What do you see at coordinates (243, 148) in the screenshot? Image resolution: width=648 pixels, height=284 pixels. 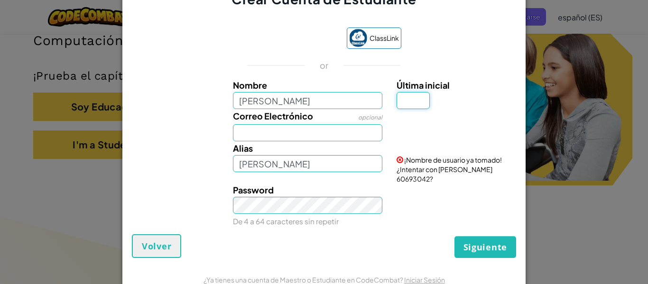 I see `span: Alias` at bounding box center [243, 148].